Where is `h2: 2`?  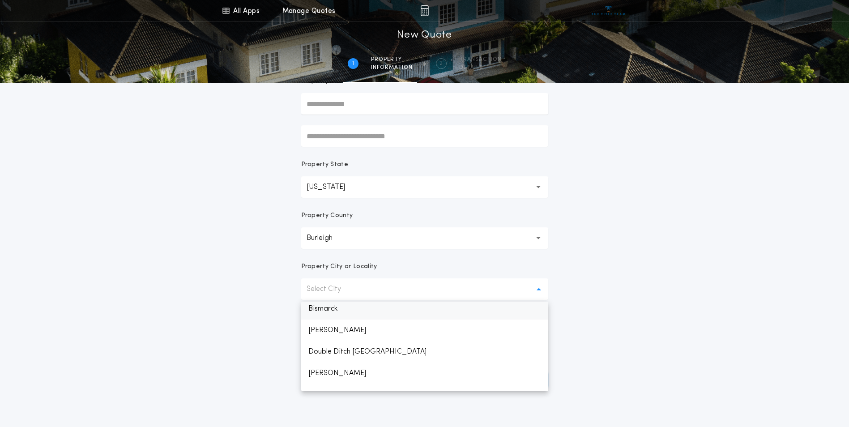
h2: 2 is located at coordinates (441, 64).